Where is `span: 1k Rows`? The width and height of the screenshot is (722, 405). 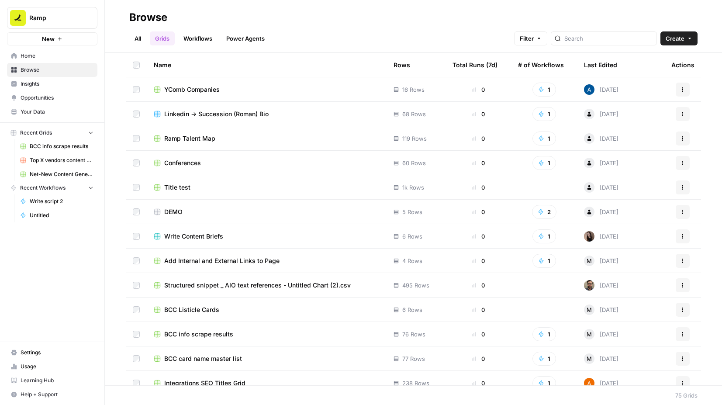 span: 1k Rows is located at coordinates (413, 187).